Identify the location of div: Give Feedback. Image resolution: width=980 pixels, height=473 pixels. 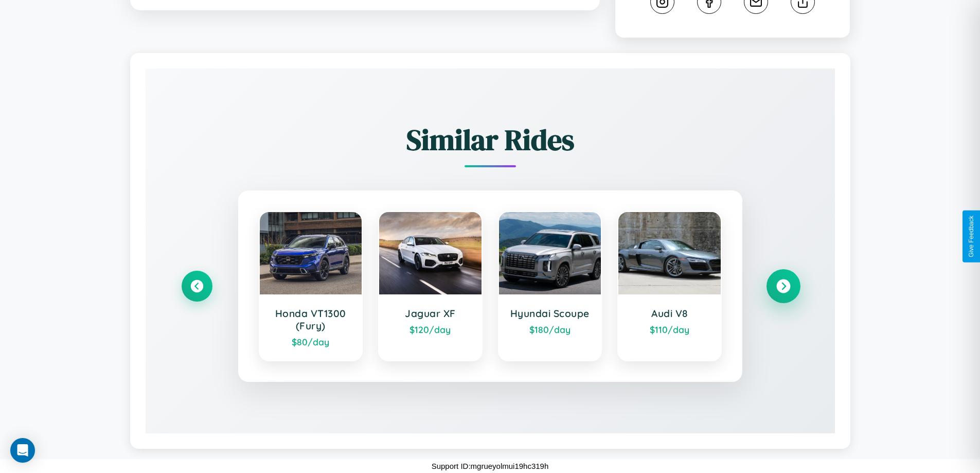
(971, 236).